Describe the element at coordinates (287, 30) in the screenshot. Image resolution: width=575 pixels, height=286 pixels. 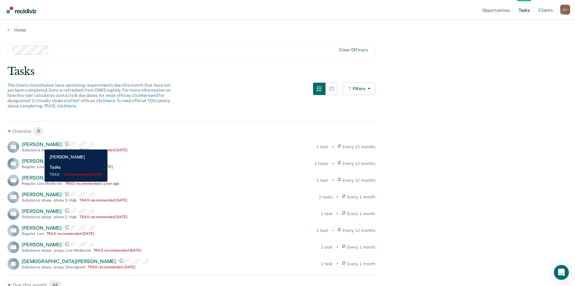
I see `a: Home` at that location.